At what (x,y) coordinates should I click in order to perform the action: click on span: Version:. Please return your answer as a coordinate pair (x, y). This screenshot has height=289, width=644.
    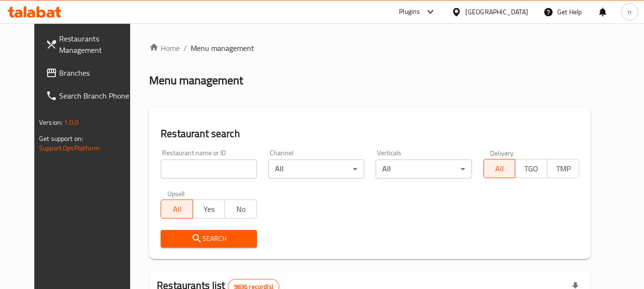
    Looking at the image, I should click on (51, 122).